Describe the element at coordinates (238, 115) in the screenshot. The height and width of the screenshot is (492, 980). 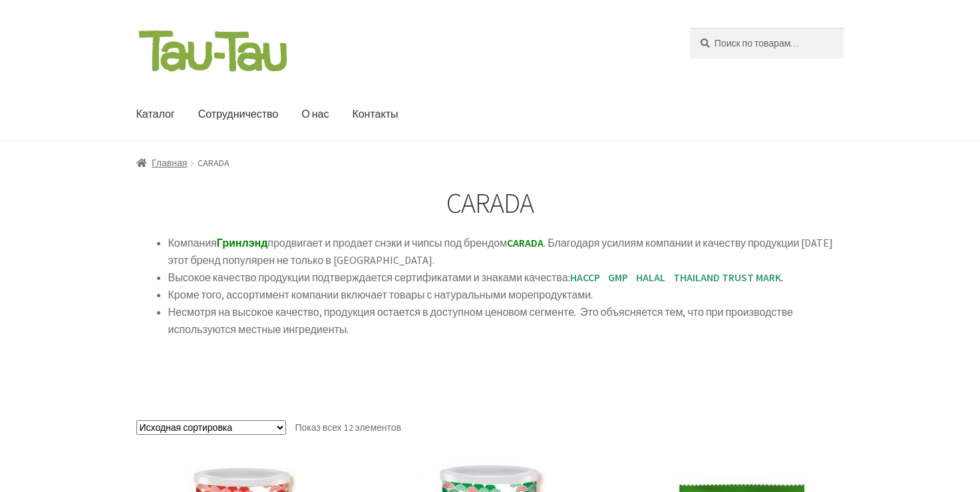
I see `a: Сотрудничество` at that location.